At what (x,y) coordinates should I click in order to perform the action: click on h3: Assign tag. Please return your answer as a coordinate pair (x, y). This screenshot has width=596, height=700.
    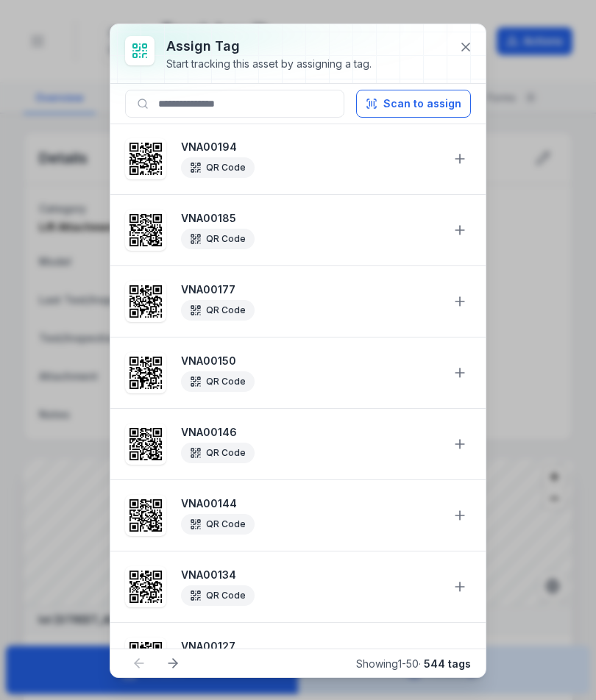
    Looking at the image, I should click on (269, 47).